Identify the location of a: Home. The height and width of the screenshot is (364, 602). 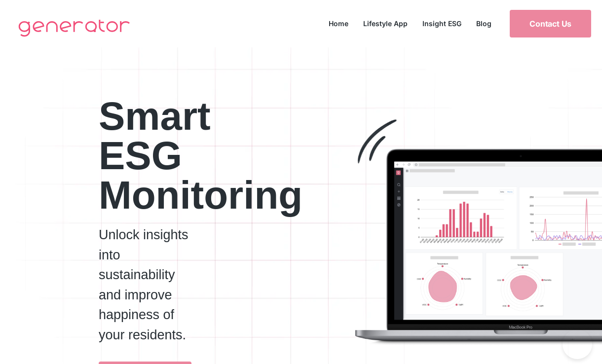
(339, 23).